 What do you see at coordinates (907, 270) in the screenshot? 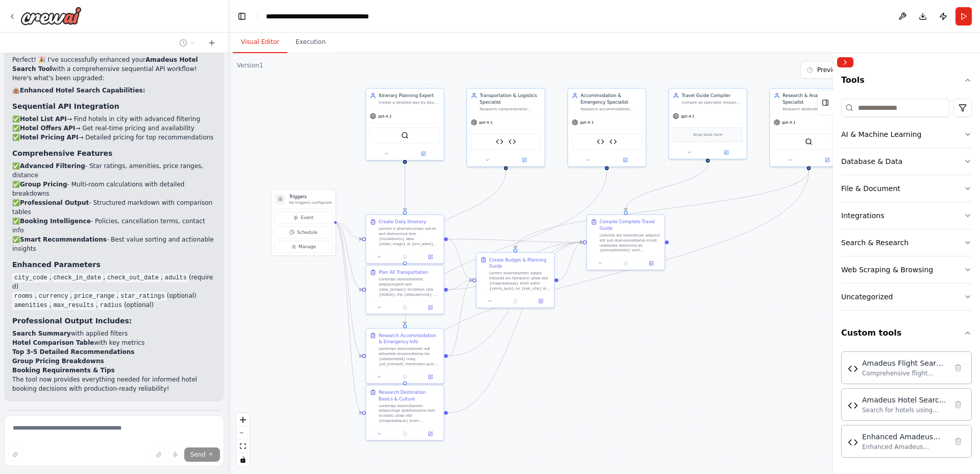
I see `button: Web Scraping & Browsing` at bounding box center [907, 270].